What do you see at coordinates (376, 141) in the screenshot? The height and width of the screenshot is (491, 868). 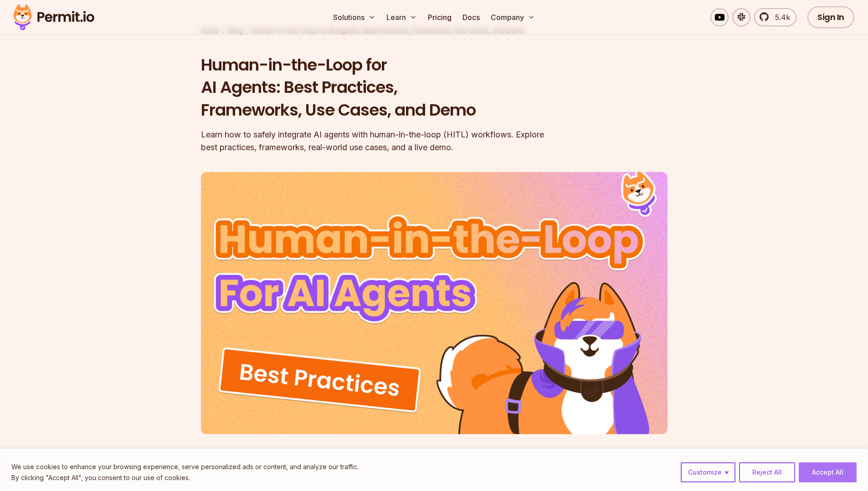 I see `div: Learn how to safely integrate AI agents with human-in-the-loop (HITL) workflows. Explore best pra...` at bounding box center [376, 141].